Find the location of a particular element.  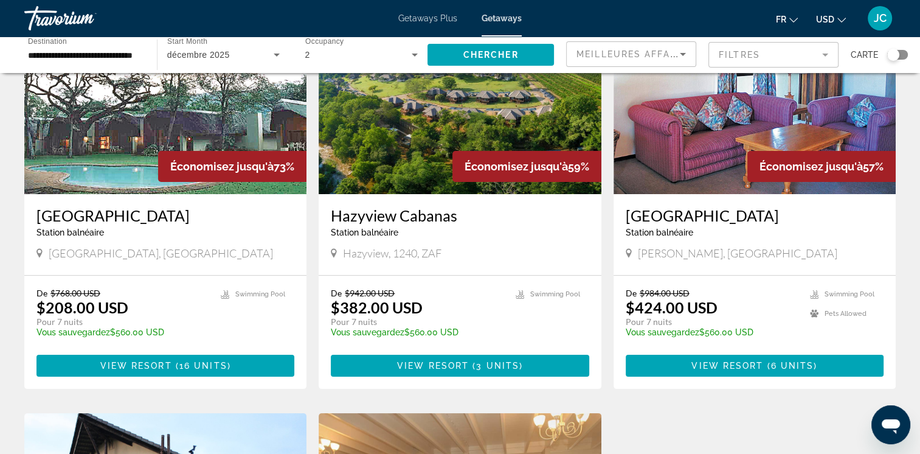

p: $208.00 USD is located at coordinates (82, 307).